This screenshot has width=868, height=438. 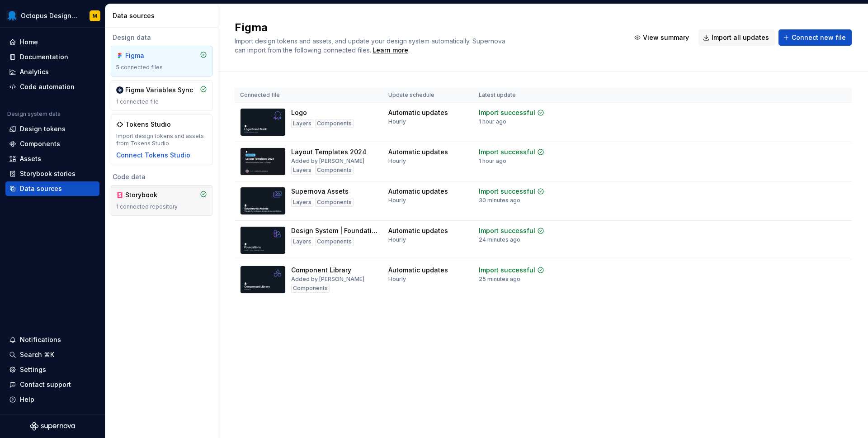 What do you see at coordinates (666, 38) in the screenshot?
I see `span: View summary` at bounding box center [666, 38].